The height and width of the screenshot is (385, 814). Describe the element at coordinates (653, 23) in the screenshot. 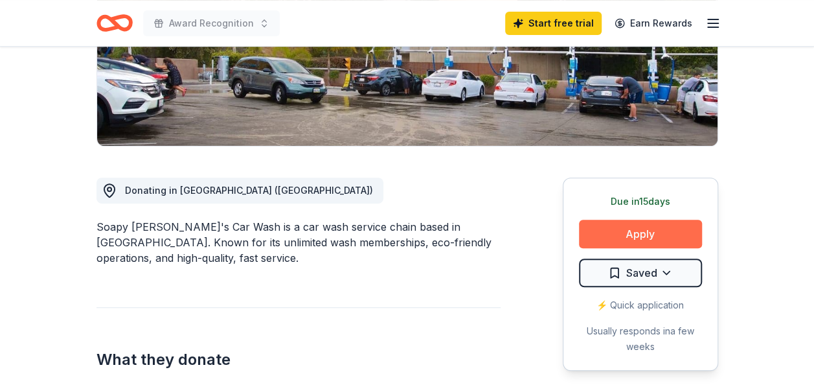

I see `a: Earn Rewards` at that location.